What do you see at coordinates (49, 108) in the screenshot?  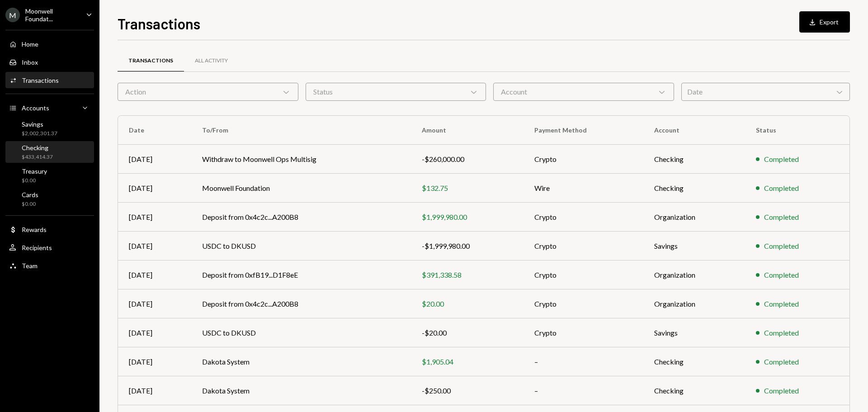 I see `a: Accounts` at bounding box center [49, 108].